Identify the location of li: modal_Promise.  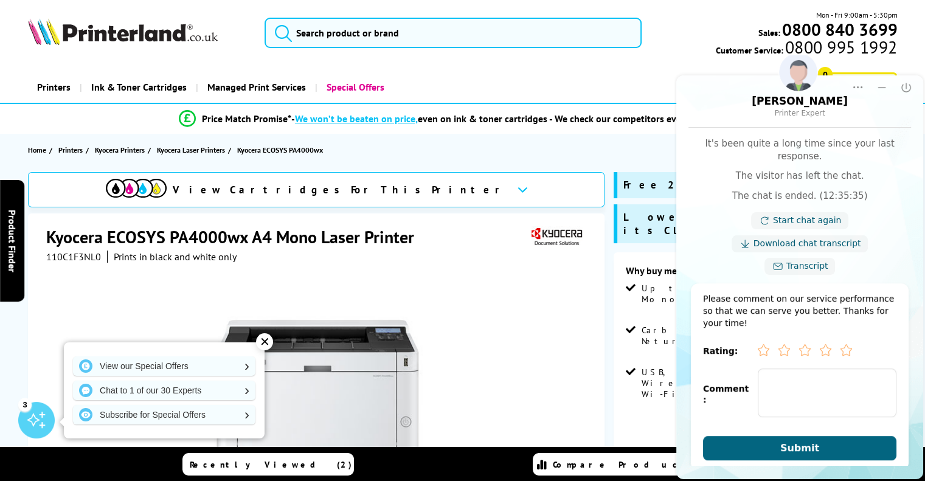
(444, 119).